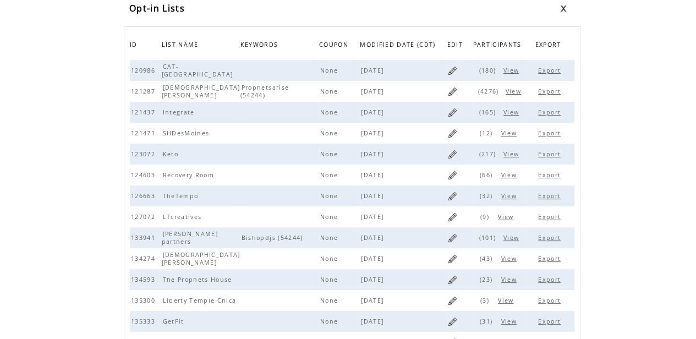  Describe the element at coordinates (485, 217) in the screenshot. I see `span: (9)` at that location.